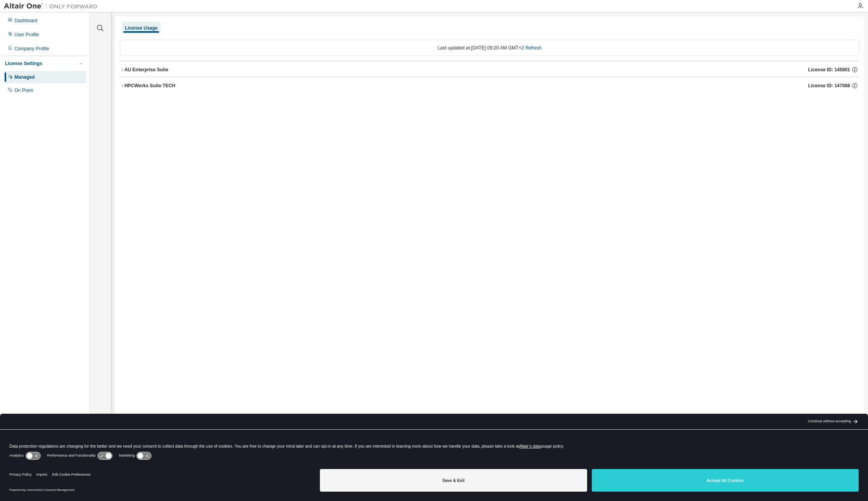 The image size is (868, 501). I want to click on div: HPCWorks Suite TECH, so click(150, 85).